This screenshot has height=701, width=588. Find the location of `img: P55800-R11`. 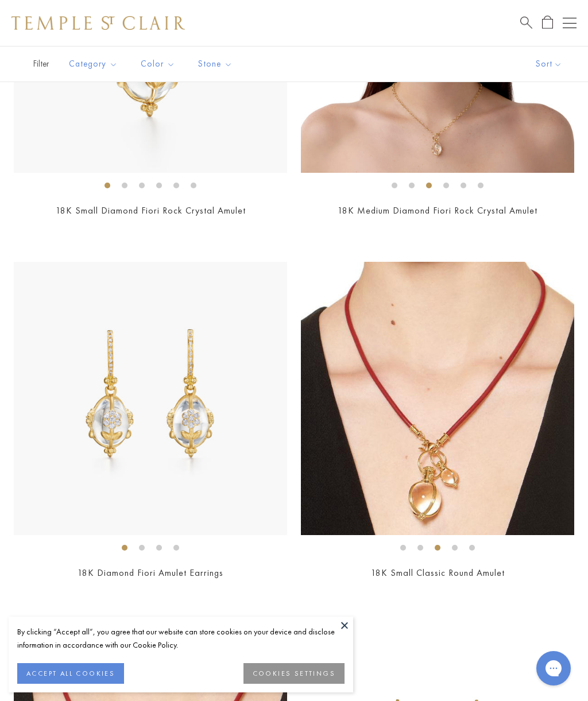

img: P55800-R11 is located at coordinates (438, 398).